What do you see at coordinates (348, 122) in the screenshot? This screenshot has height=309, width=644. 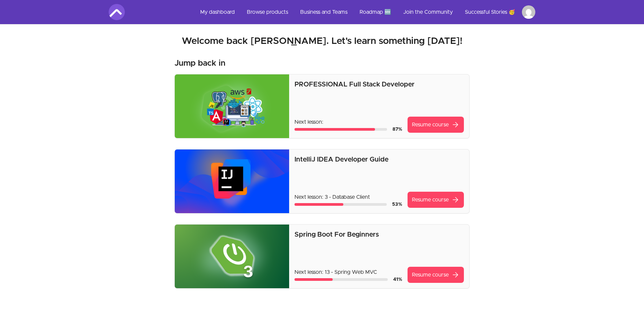 I see `p: Next lesson:` at bounding box center [348, 122].